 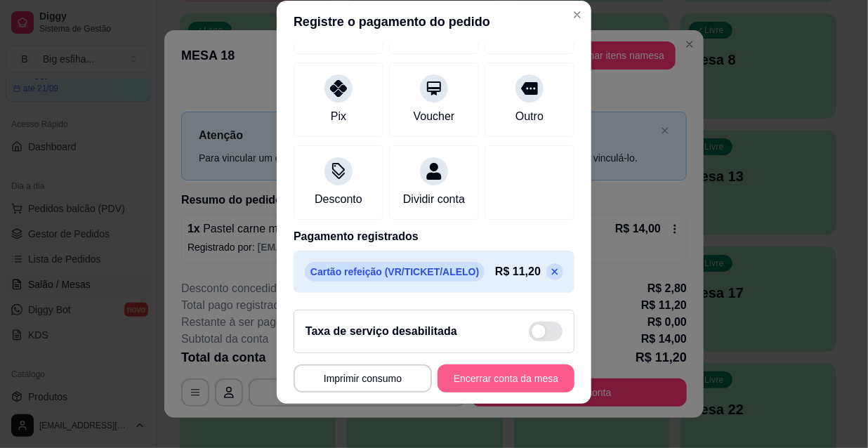 What do you see at coordinates (434, 237) in the screenshot?
I see `p: Pagamento registrados` at bounding box center [434, 237].